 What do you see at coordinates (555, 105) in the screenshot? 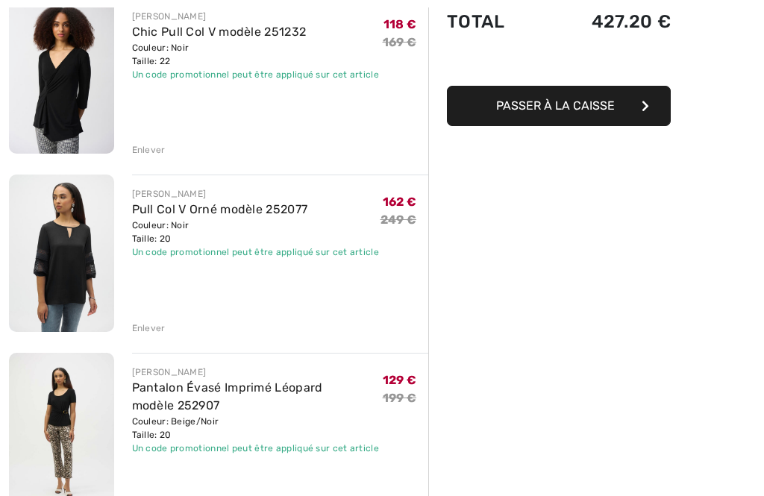
I see `span: Passer à la caisse` at bounding box center [555, 105].